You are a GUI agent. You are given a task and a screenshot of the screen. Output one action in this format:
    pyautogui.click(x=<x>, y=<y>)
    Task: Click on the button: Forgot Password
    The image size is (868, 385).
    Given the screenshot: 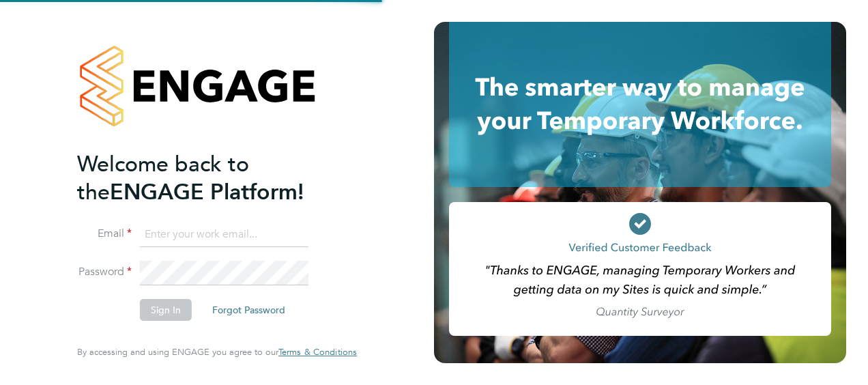 What is the action you would take?
    pyautogui.click(x=248, y=310)
    